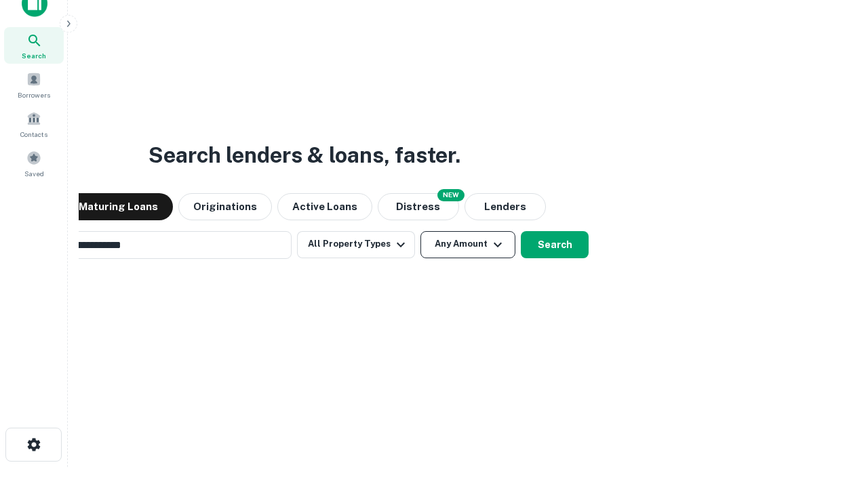 The image size is (868, 488). Describe the element at coordinates (356, 244) in the screenshot. I see `button: All Property Types` at that location.